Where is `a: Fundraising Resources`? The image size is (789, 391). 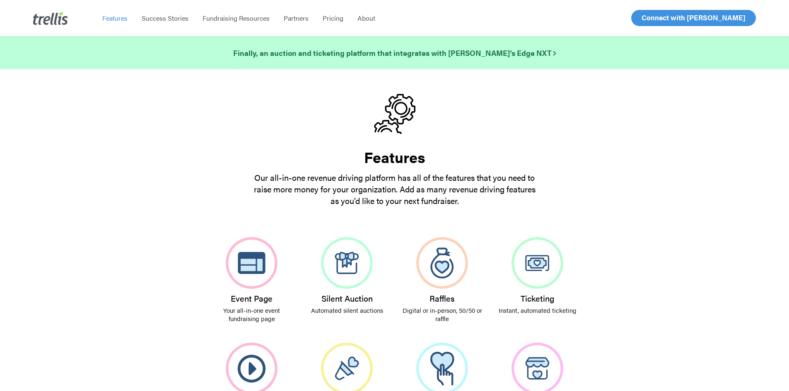
a: Fundraising Resources is located at coordinates (236, 18).